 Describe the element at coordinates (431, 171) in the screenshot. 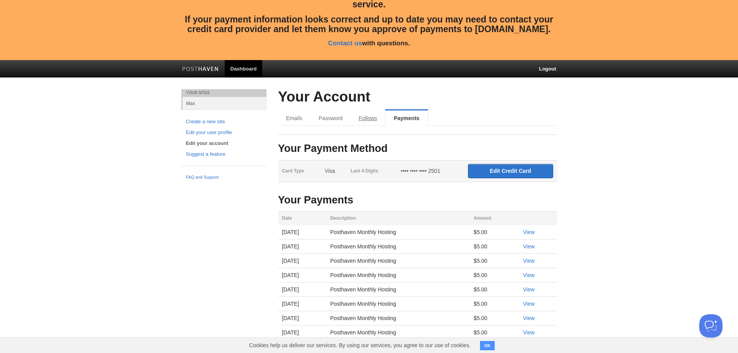

I see `td: •••• •••• •••• 2501` at that location.